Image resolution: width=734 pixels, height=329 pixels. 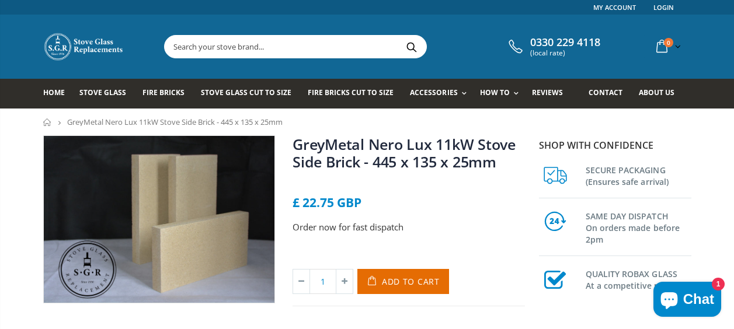 I want to click on span: 0, so click(x=668, y=43).